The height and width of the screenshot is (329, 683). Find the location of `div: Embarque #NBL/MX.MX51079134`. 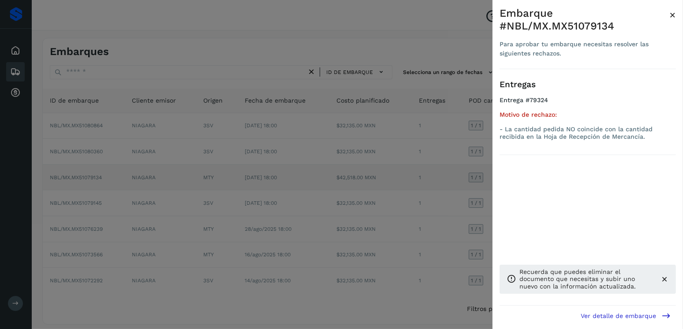

div: Embarque #NBL/MX.MX51079134 is located at coordinates (584, 20).